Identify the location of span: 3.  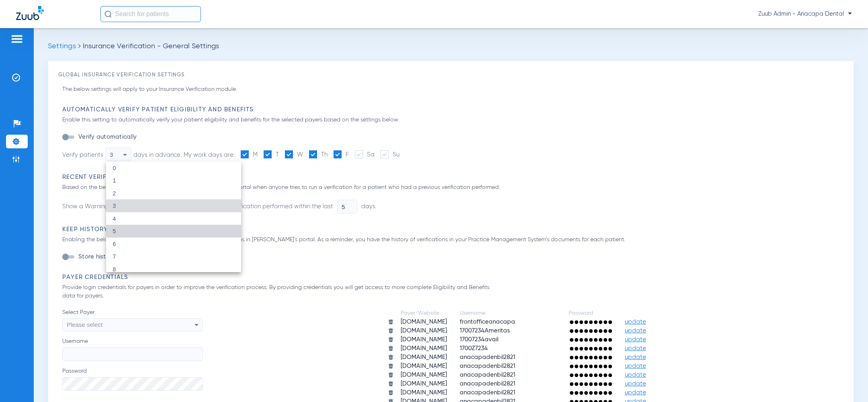
(114, 206).